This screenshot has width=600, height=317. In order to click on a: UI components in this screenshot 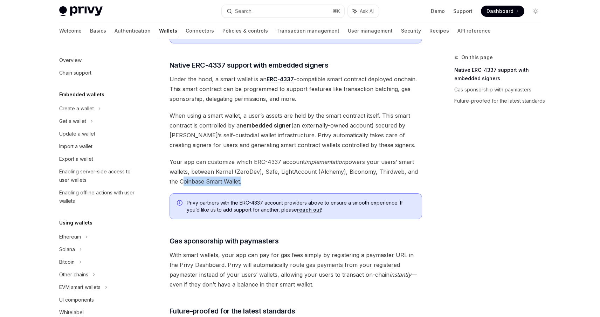, I will do `click(98, 300)`.